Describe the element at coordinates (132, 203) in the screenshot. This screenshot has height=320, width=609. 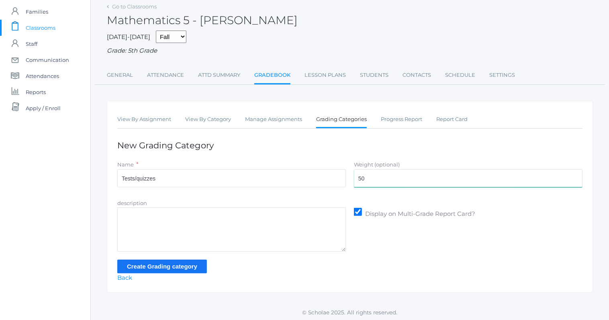
I see `label: description` at that location.